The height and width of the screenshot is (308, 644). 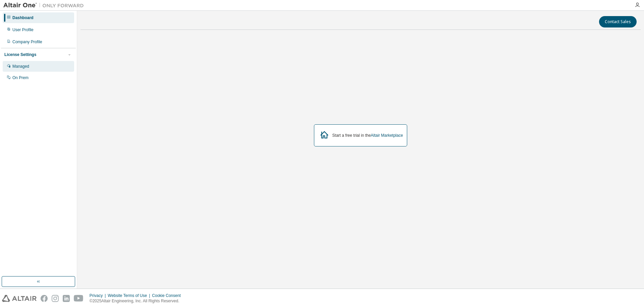 I want to click on img: instagram.svg, so click(x=55, y=298).